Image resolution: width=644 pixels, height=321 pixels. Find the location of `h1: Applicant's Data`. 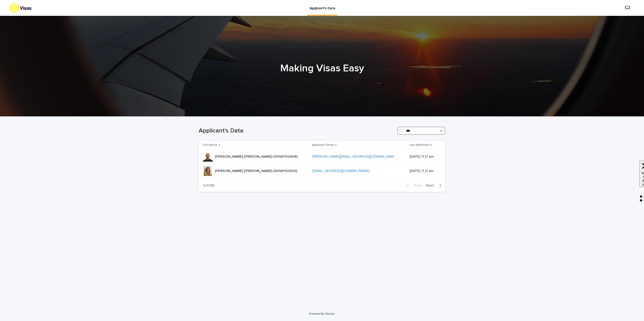

h1: Applicant's Data is located at coordinates (297, 131).